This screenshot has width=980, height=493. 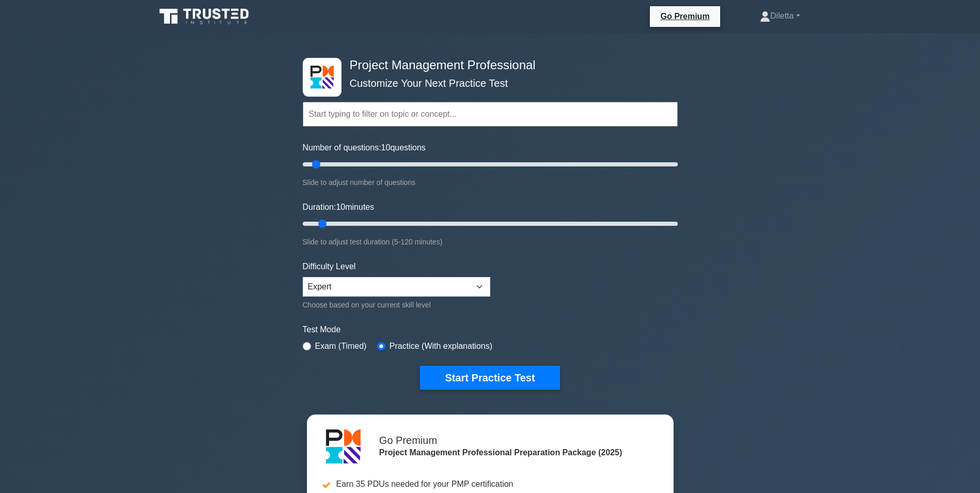 I want to click on label: Practice (With explanations), so click(x=441, y=346).